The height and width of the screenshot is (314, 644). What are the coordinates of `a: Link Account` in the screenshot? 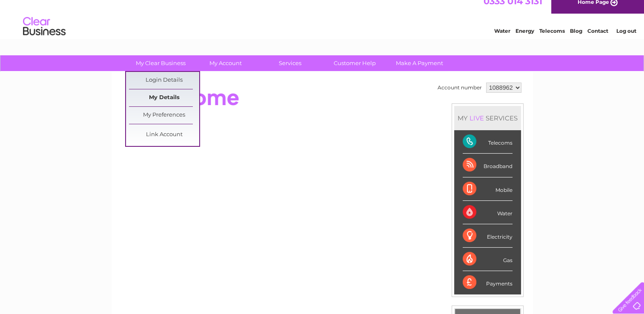 It's located at (164, 135).